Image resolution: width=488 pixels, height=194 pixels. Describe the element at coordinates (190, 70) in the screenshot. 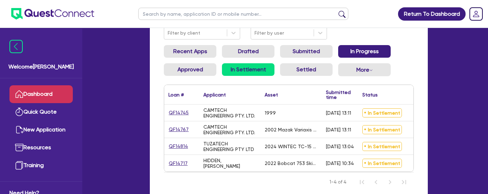

I see `a: Approved` at that location.